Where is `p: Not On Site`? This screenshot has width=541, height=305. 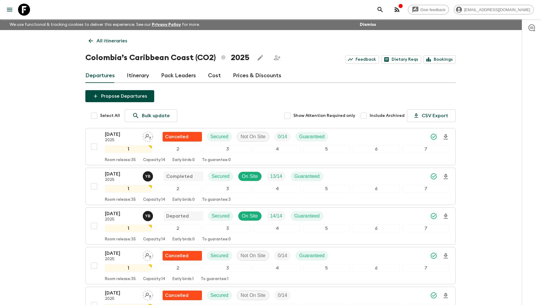 p: Not On Site is located at coordinates (253, 256).